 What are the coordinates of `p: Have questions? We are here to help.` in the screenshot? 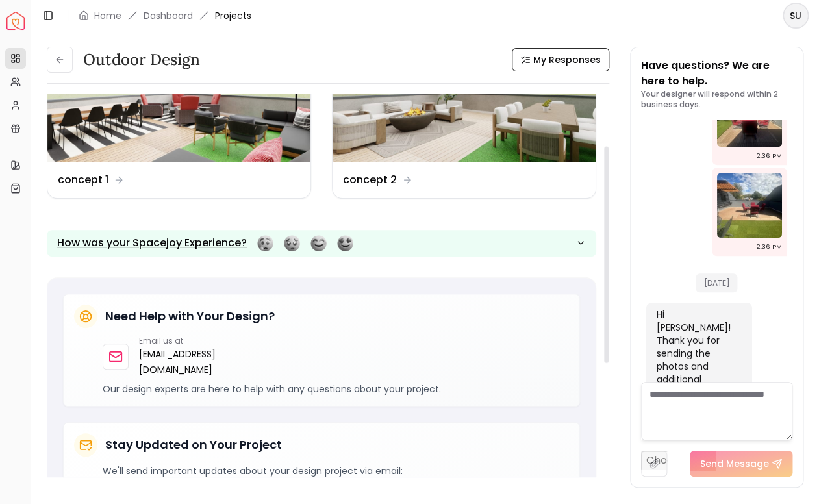 It's located at (716, 73).